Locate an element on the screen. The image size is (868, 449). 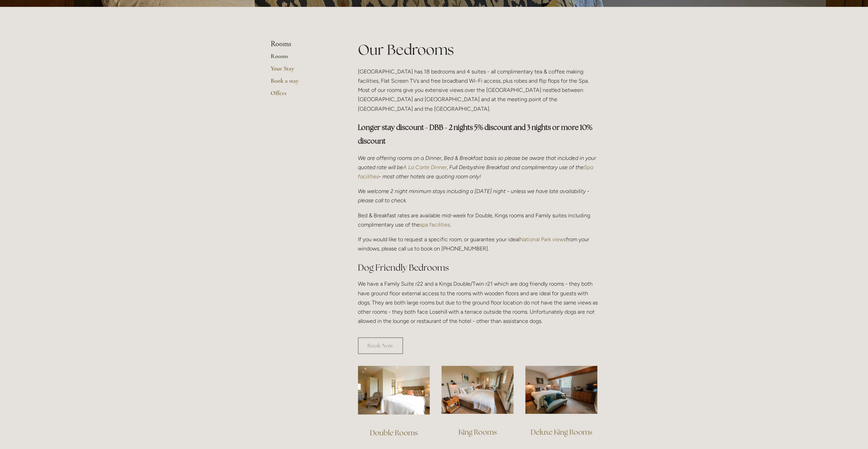
a: Rooms is located at coordinates (303, 58).